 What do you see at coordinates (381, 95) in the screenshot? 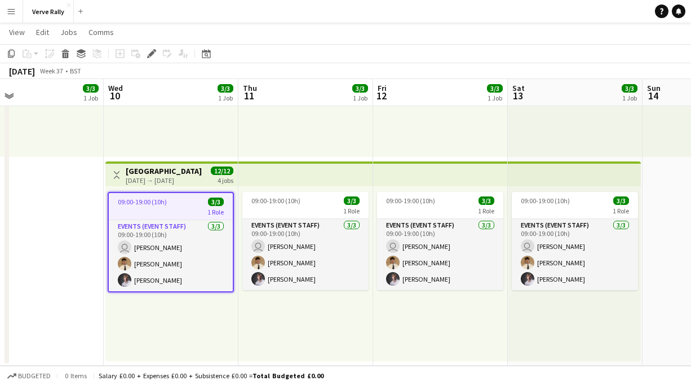
I see `span: 12` at bounding box center [381, 95].